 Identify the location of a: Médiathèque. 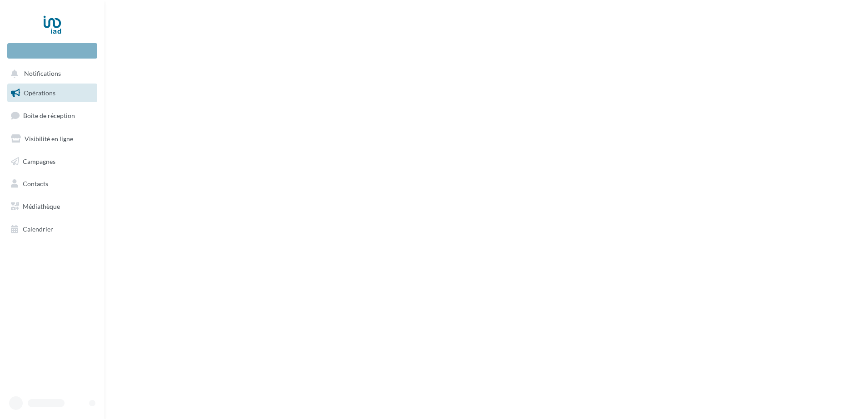
(52, 206).